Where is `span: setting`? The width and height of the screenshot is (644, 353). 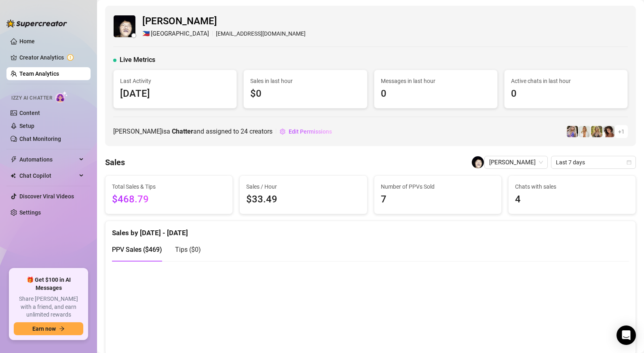
span: setting is located at coordinates (283, 132).